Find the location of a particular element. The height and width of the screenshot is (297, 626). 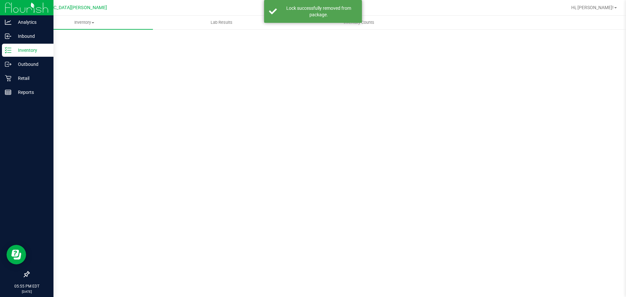

p: Inventory is located at coordinates (31, 50).